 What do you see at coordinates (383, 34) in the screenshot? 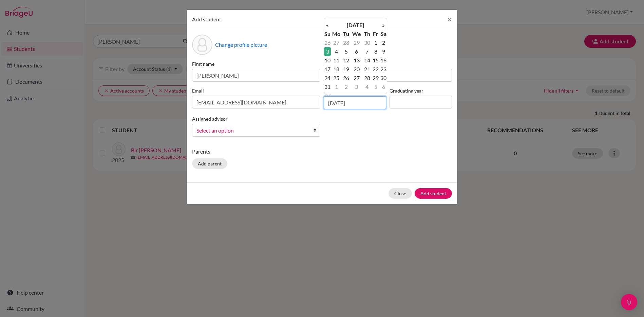
I see `th: Sa` at bounding box center [383, 34].